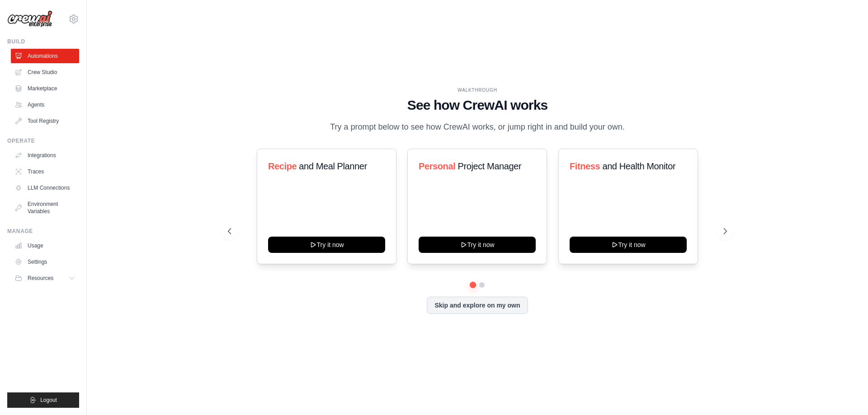 The image size is (868, 415). I want to click on a: Integrations, so click(45, 155).